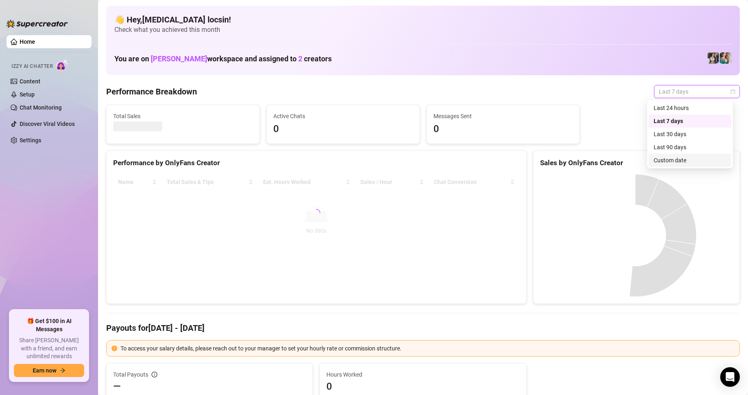 The height and width of the screenshot is (395, 748). What do you see at coordinates (47, 124) in the screenshot?
I see `a: Discover Viral Videos` at bounding box center [47, 124].